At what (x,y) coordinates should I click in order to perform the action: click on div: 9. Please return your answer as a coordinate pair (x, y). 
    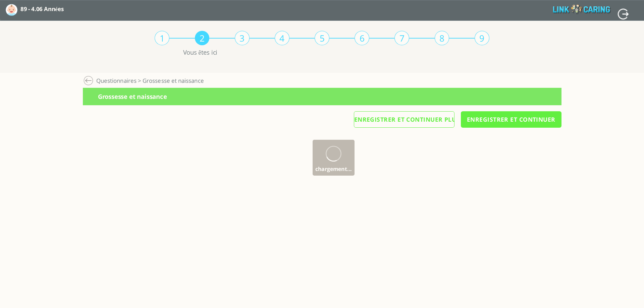
    Looking at the image, I should click on (482, 38).